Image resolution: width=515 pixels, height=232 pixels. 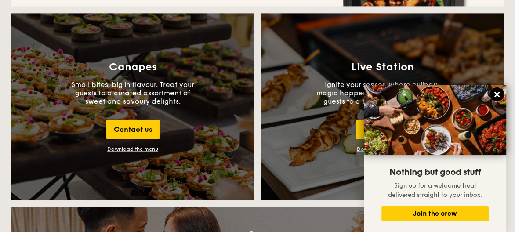 What do you see at coordinates (133, 93) in the screenshot?
I see `p: Small bites, big in flavour. Treat your guests to a curated assortment of sweet and savoury delig...` at bounding box center [133, 93].